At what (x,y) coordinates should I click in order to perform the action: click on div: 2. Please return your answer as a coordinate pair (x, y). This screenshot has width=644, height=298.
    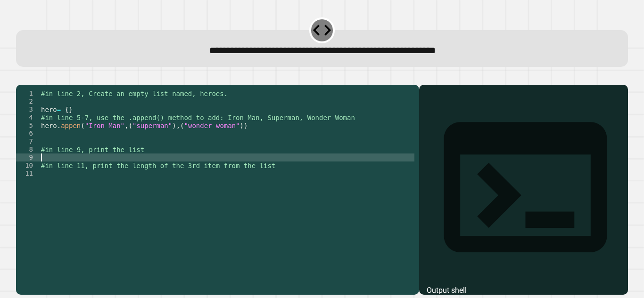
    Looking at the image, I should click on (27, 101).